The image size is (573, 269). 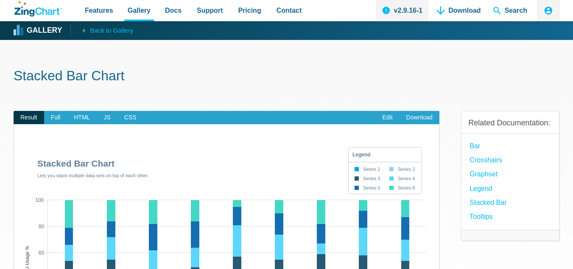 I want to click on a: Download, so click(x=420, y=118).